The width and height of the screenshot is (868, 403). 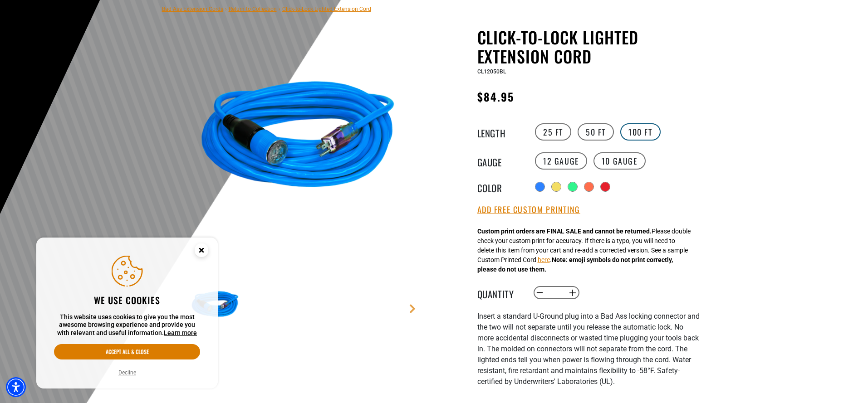 What do you see at coordinates (619, 161) in the screenshot?
I see `label: 10 Gauge` at bounding box center [619, 161].